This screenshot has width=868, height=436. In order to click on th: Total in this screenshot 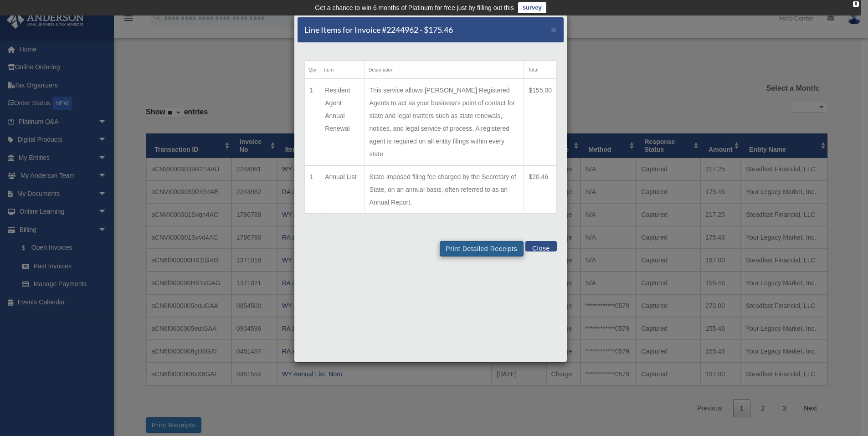, I will do `click(540, 71)`.